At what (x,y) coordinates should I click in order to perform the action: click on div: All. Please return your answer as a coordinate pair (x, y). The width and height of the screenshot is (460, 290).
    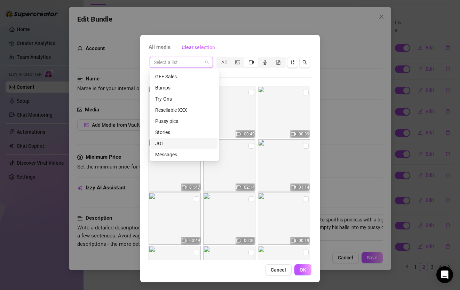
    Looking at the image, I should click on (224, 62).